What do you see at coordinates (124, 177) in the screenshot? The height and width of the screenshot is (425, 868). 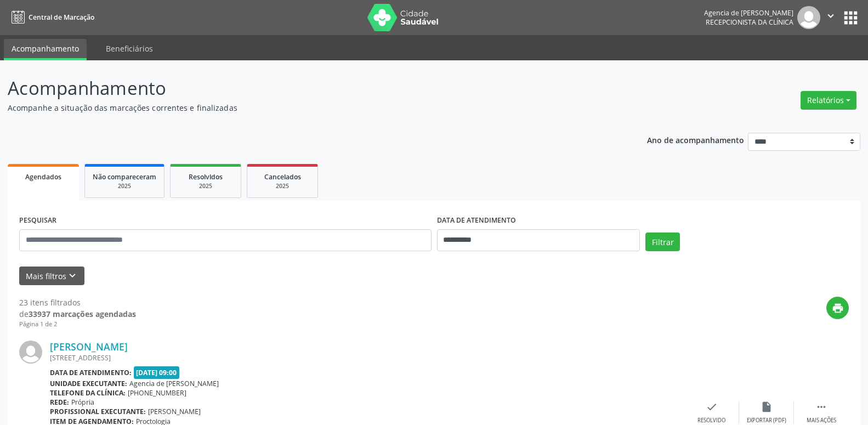 I see `span: Não compareceram` at bounding box center [124, 177].